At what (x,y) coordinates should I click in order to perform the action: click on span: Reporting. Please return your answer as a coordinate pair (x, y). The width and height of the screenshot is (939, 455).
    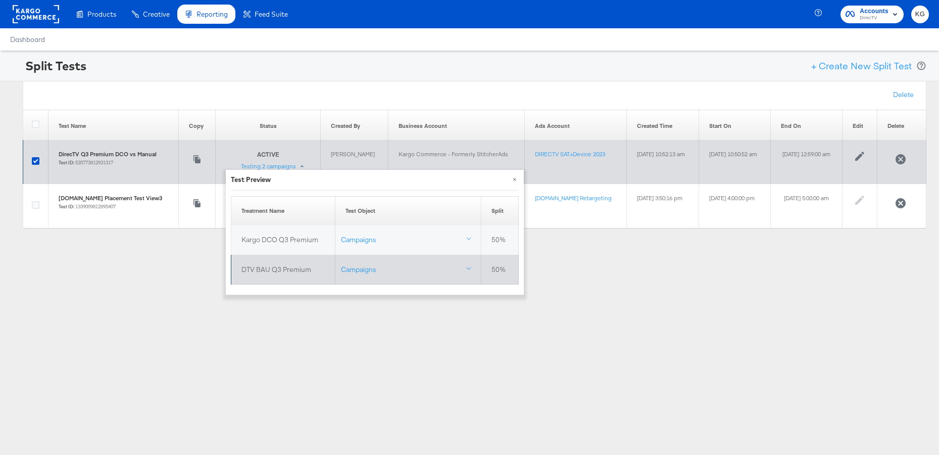
    Looking at the image, I should click on (212, 14).